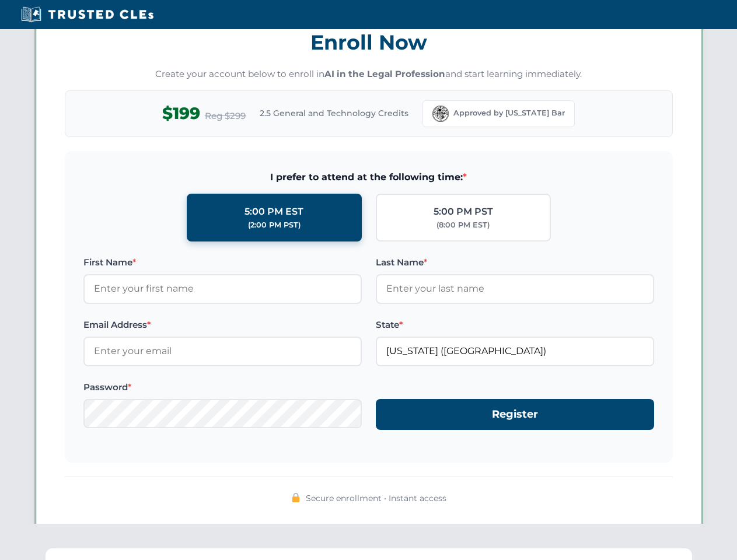  I want to click on p: Create your account below to enroll in and start learning immediately., so click(368, 74).